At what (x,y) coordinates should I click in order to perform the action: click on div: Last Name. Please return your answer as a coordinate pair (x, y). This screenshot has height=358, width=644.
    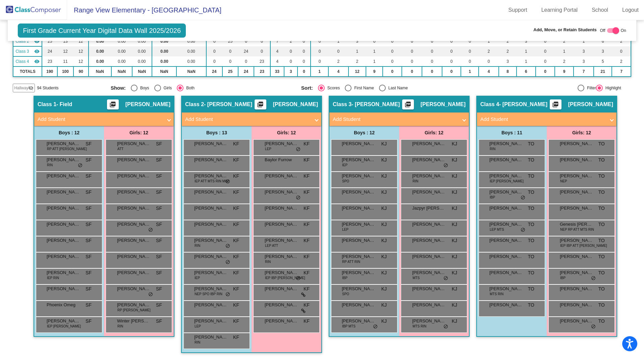
    Looking at the image, I should click on (397, 88).